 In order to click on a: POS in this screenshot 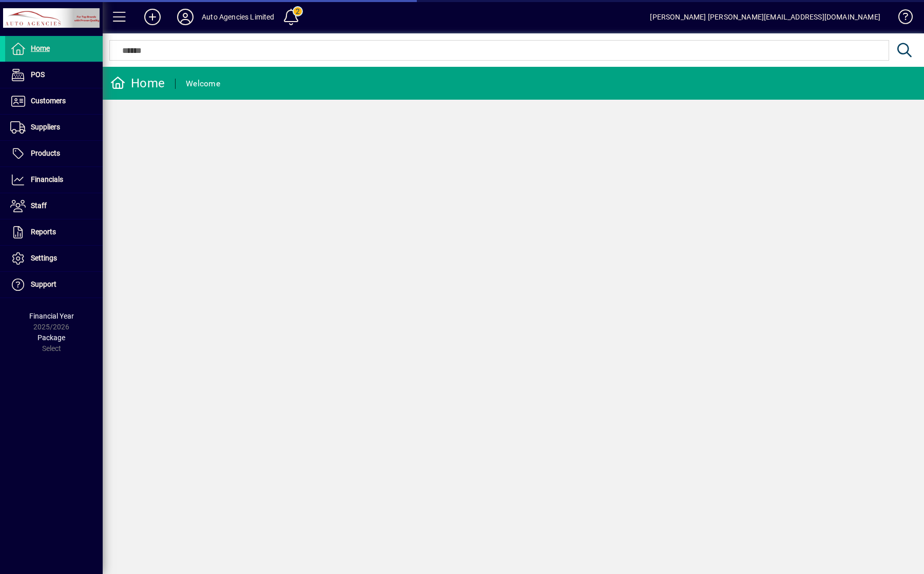, I will do `click(54, 75)`.